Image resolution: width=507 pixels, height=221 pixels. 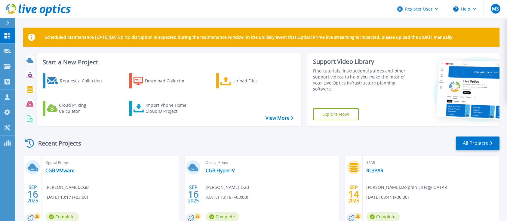 I want to click on a: CGB VMware, so click(x=60, y=170).